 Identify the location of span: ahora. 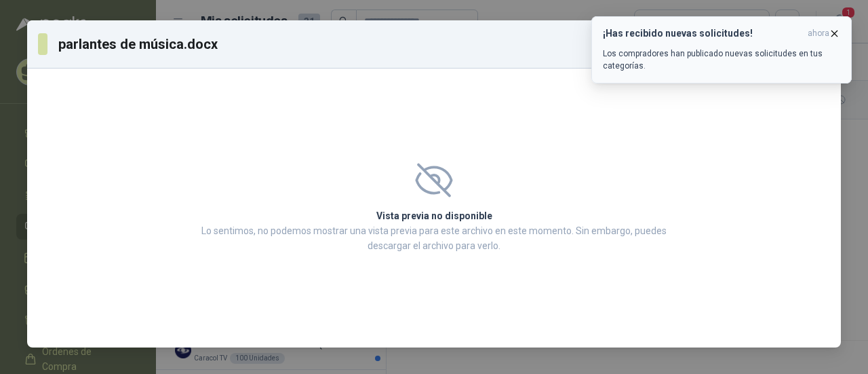
(819, 33).